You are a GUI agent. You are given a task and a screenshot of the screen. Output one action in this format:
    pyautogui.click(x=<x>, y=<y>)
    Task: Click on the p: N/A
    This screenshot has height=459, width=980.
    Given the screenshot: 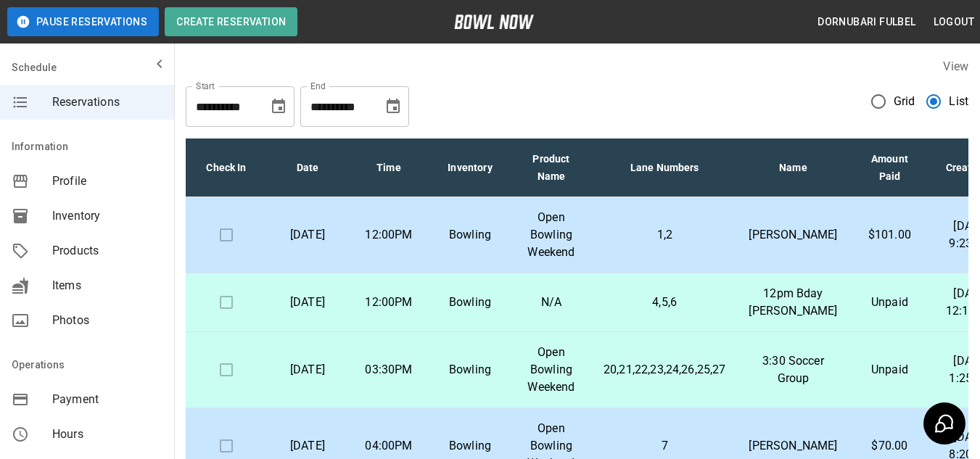 What is the action you would take?
    pyautogui.click(x=552, y=302)
    